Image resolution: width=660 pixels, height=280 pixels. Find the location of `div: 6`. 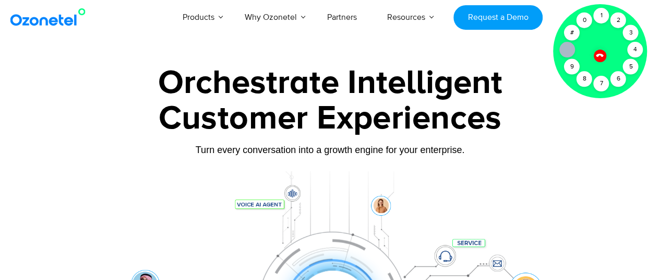

div: 6 is located at coordinates (618, 79).